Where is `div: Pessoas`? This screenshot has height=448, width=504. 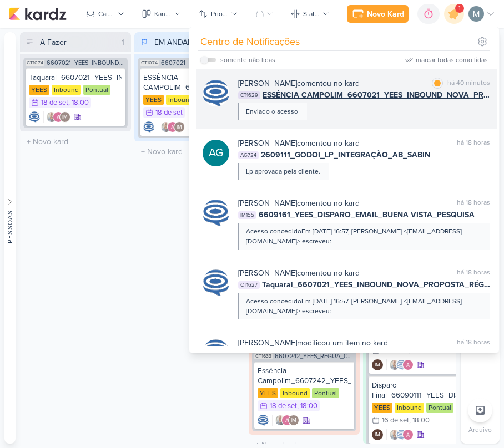
div: Pessoas is located at coordinates (10, 227).